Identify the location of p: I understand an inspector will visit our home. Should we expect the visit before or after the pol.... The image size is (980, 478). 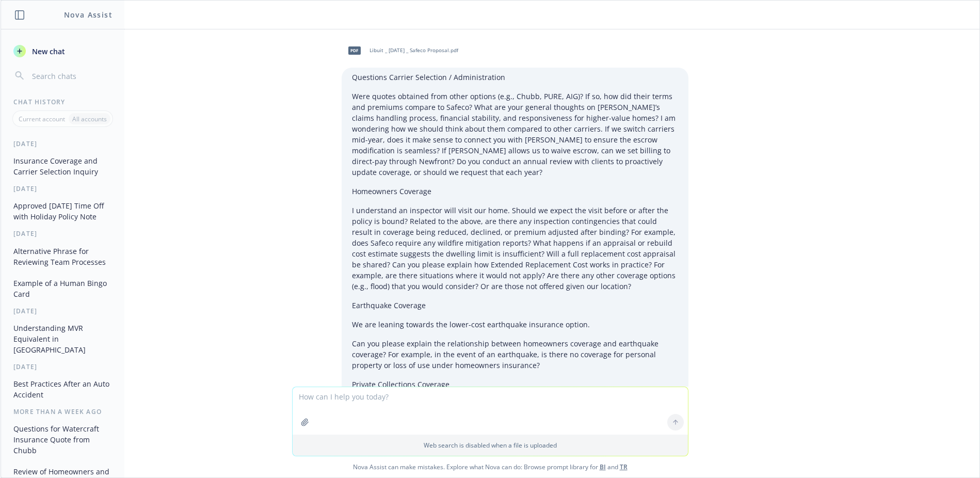
(515, 248).